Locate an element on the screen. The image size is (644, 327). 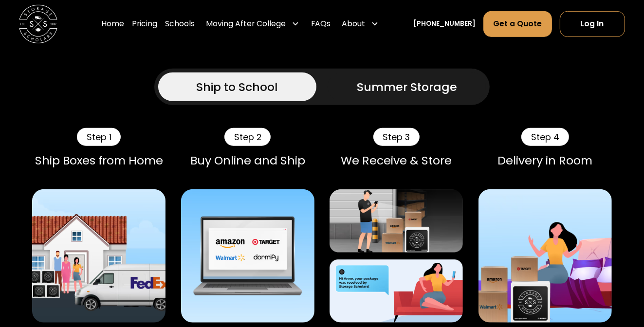
a: Get a Quote is located at coordinates (517, 24).